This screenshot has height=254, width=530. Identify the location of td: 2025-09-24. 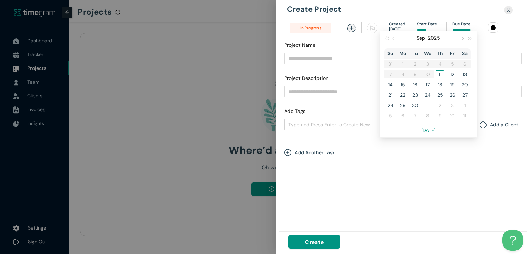
(427, 95).